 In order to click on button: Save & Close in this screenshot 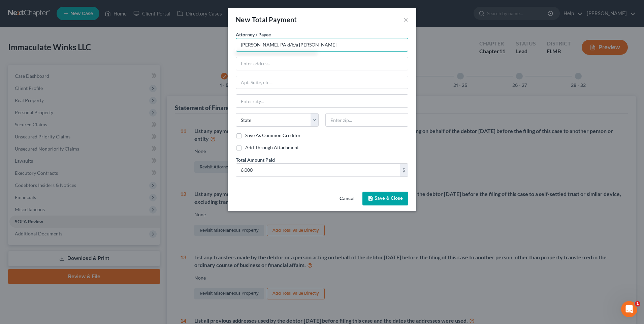, I will do `click(385, 199)`.